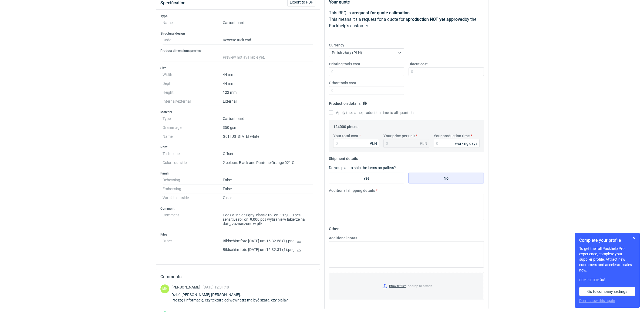 The image size is (644, 312). Describe the element at coordinates (348, 102) in the screenshot. I see `legend: Production details` at that location.